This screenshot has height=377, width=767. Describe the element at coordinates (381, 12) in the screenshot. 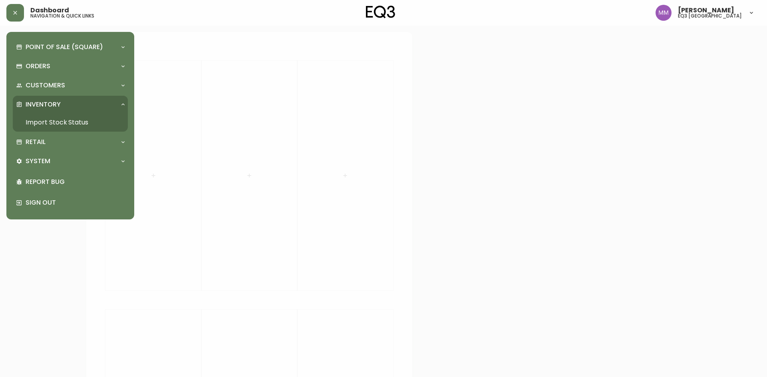

I see `img: logo` at that location.